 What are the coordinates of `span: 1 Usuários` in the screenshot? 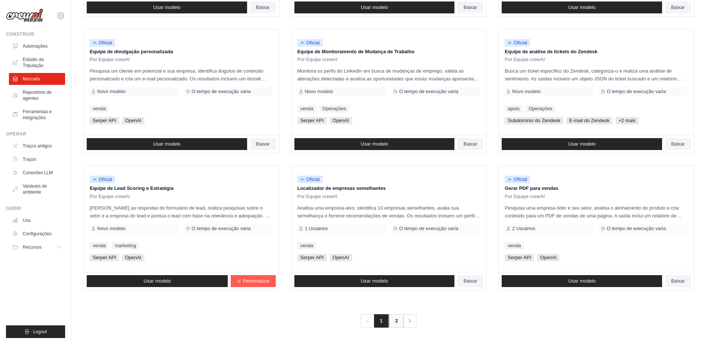 It's located at (316, 229).